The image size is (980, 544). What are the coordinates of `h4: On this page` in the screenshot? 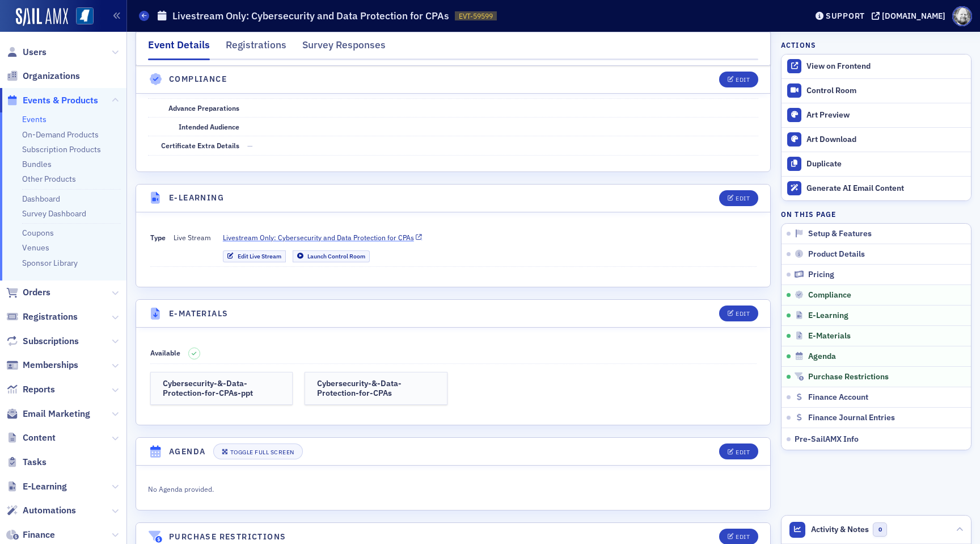 It's located at (877, 214).